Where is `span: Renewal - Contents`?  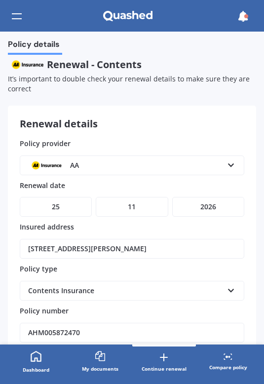 span: Renewal - Contents is located at coordinates (132, 65).